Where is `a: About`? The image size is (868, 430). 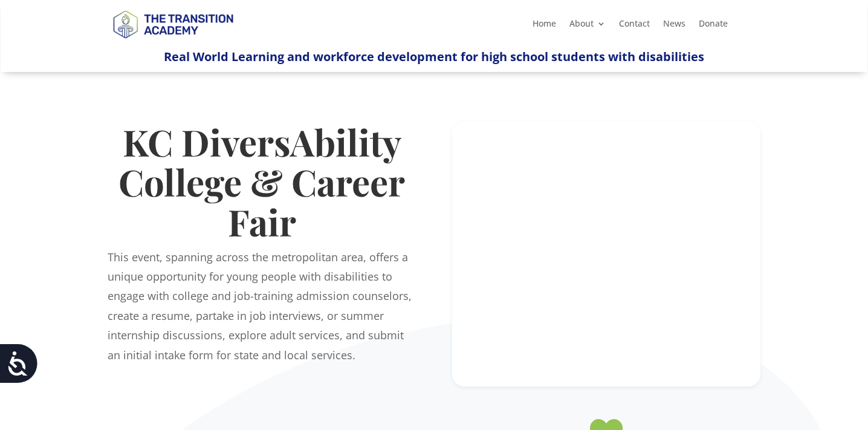
a: About is located at coordinates (588, 26).